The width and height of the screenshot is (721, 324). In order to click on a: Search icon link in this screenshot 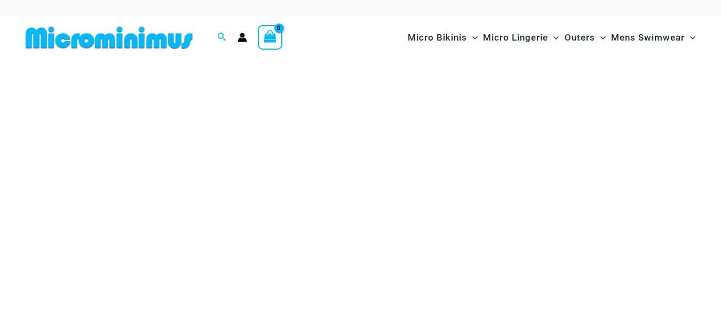, I will do `click(222, 37)`.